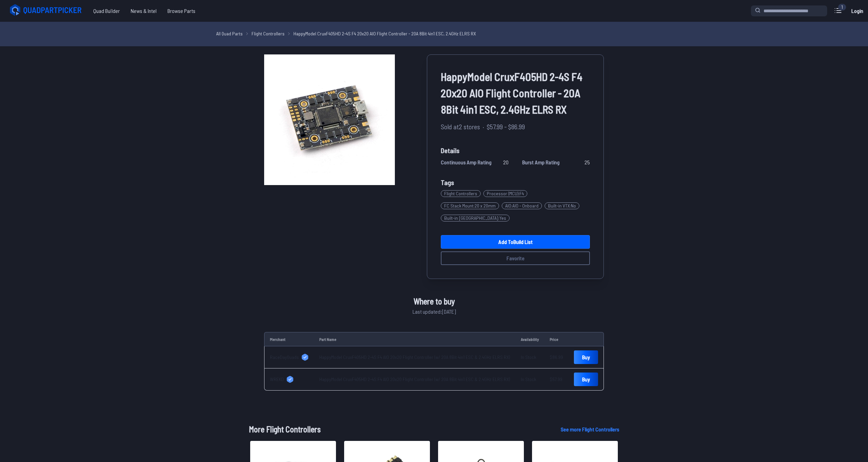  What do you see at coordinates (591, 429) in the screenshot?
I see `a: See more Flight Controllers` at bounding box center [591, 429].